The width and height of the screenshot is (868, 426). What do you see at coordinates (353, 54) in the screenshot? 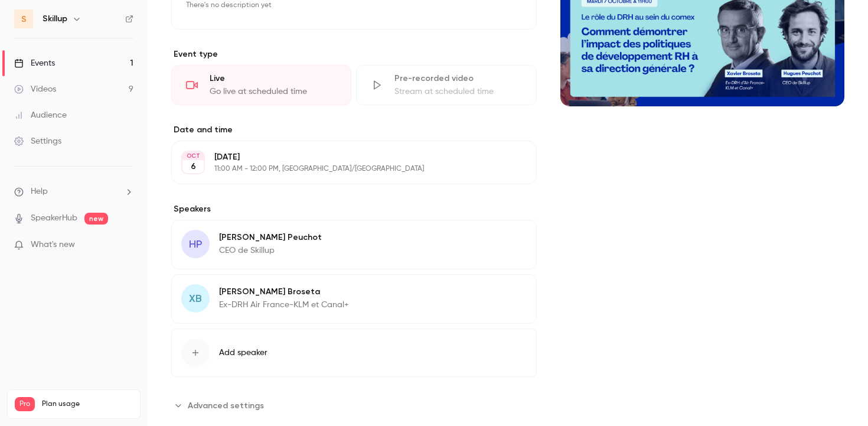
I see `p: Event type` at bounding box center [353, 54].